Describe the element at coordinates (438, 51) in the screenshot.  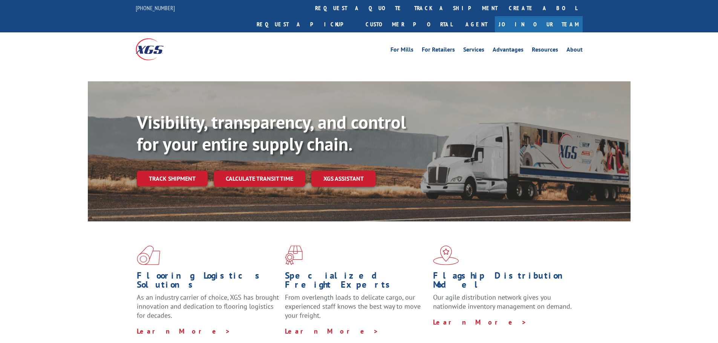
I see `a: For Retailers` at that location.